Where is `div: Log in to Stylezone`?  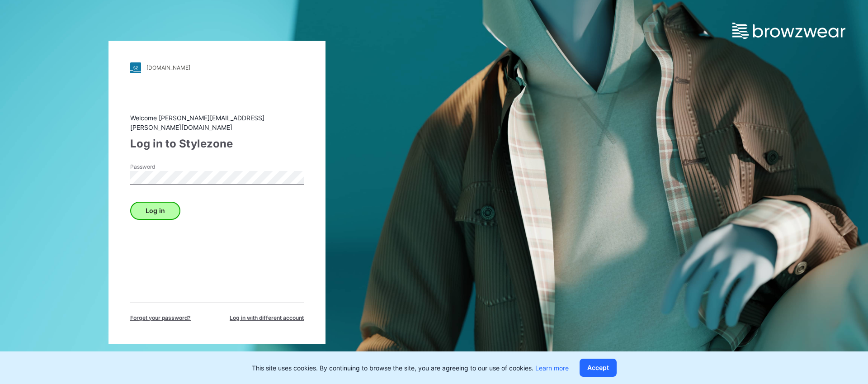 div: Log in to Stylezone is located at coordinates (217, 144).